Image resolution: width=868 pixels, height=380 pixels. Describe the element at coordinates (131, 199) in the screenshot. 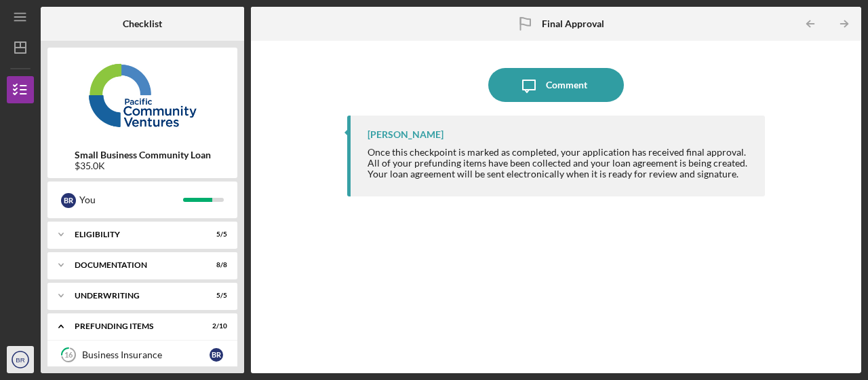

I see `div: You` at that location.